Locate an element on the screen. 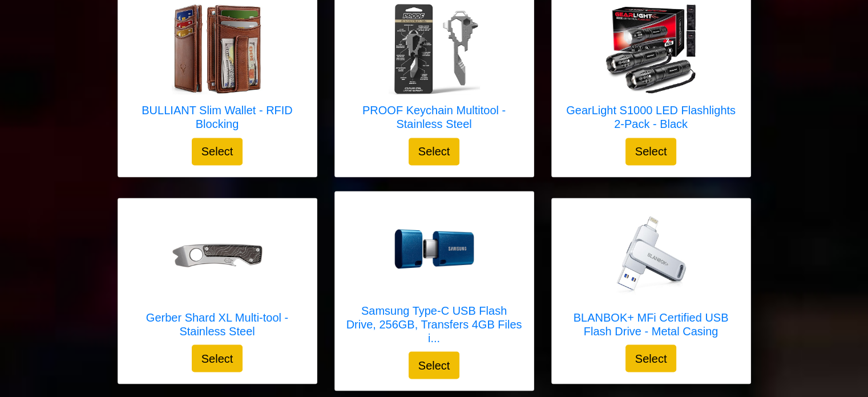 This screenshot has width=868, height=397. img: Gerber Shard XL Multi-tool - Stainless Steel is located at coordinates (217, 255).